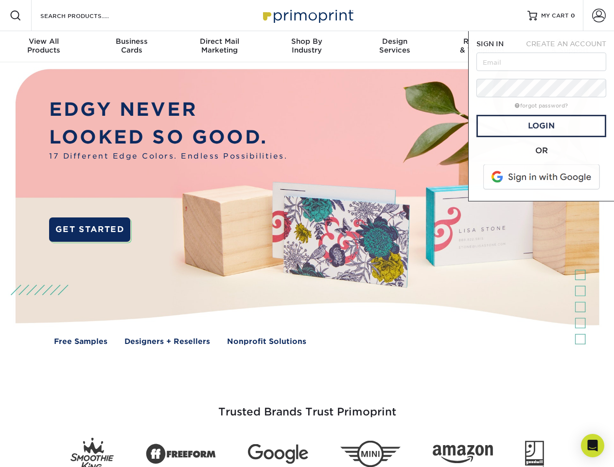 The height and width of the screenshot is (467, 614). Describe the element at coordinates (307, 406) in the screenshot. I see `h3: Trusted Brands Trust Primoprint` at that location.